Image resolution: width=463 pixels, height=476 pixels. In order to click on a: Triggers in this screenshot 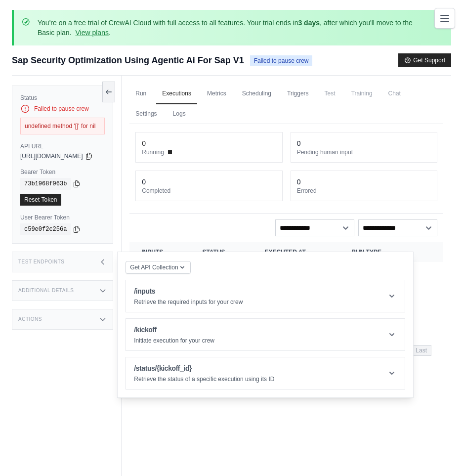, I will do `click(298, 94)`.